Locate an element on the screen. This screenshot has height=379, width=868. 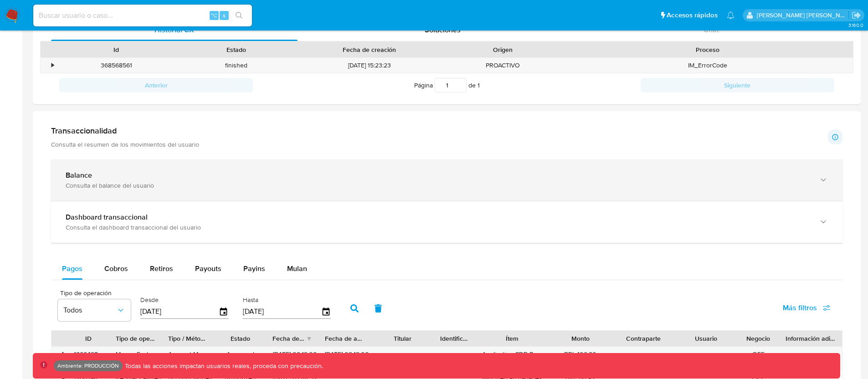
div: finished is located at coordinates (236, 65).